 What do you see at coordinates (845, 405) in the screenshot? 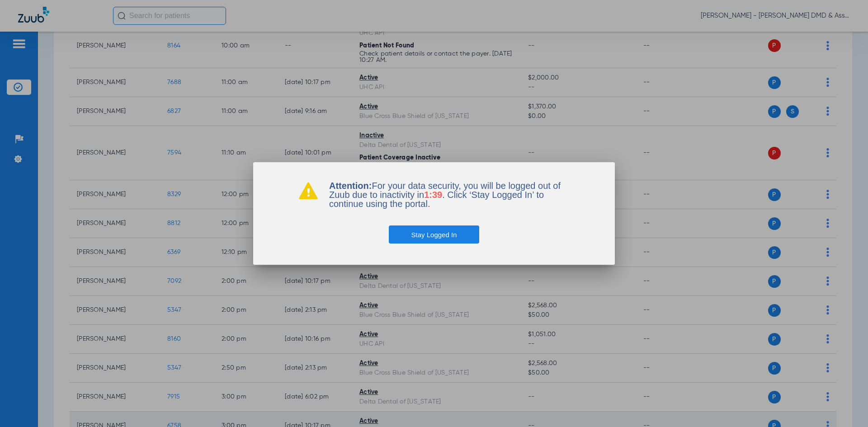
I see `div: Chat Widget` at bounding box center [845, 405].